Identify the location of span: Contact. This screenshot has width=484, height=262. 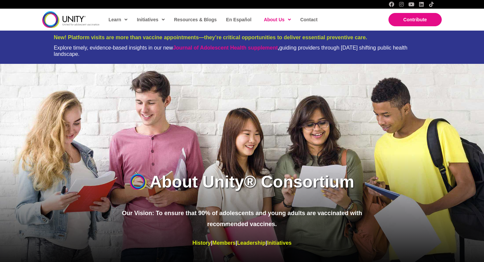
(309, 20).